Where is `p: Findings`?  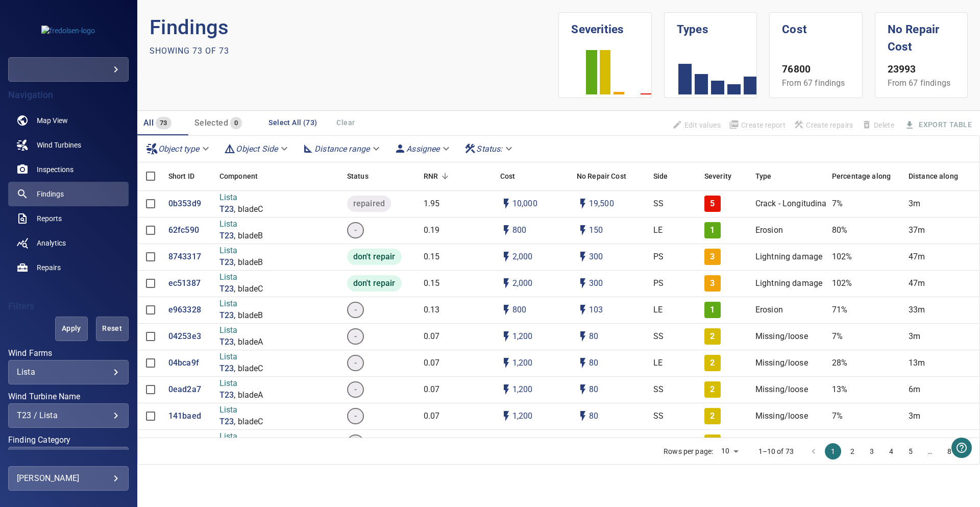
p: Findings is located at coordinates (355, 27).